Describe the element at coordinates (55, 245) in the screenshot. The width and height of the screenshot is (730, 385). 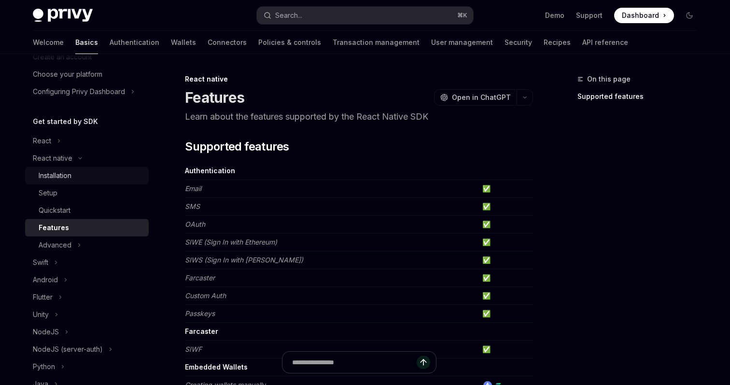
I see `div: Advanced` at that location.